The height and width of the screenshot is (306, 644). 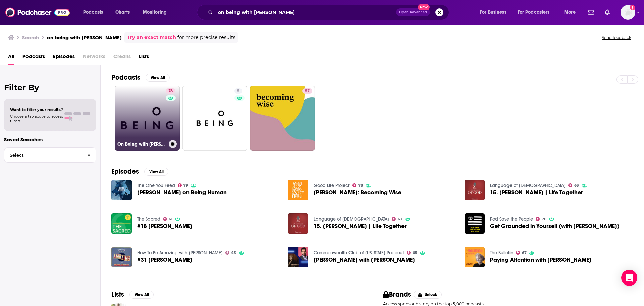 What do you see at coordinates (123, 13) in the screenshot?
I see `a: Charts` at bounding box center [123, 13].